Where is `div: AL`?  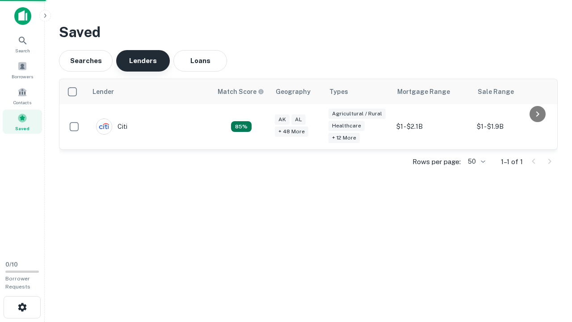 div: AL is located at coordinates (298, 119).